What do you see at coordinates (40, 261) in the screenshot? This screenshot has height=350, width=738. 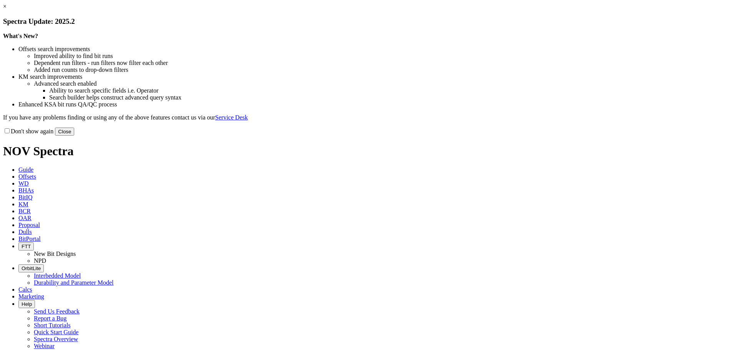 I see `a: NPD` at bounding box center [40, 261].